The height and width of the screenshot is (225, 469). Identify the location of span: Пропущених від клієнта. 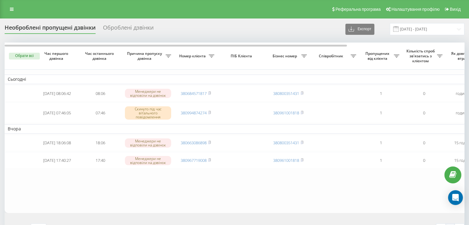
(378, 56).